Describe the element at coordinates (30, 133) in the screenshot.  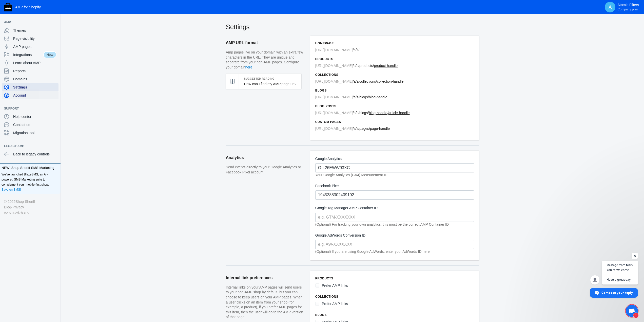
I see `a: Migration tool` at that location.